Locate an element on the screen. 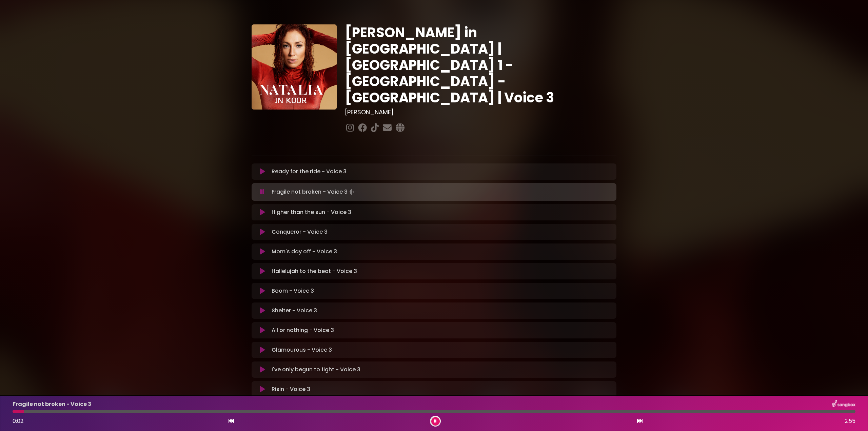  p: Ready for the ride - Voice 3 is located at coordinates (309, 172).